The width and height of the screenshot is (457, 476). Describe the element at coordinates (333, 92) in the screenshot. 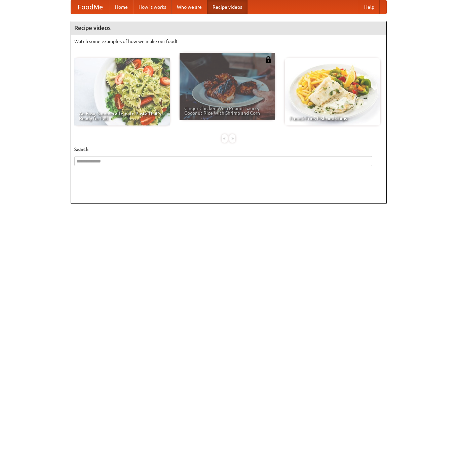

I see `a: French Fries Fish and Chips` at that location.